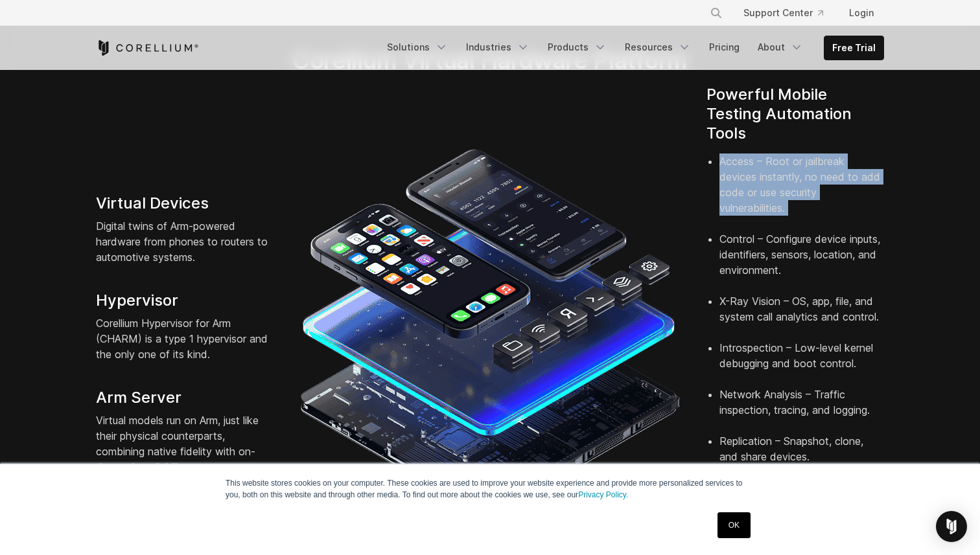 Image resolution: width=980 pixels, height=555 pixels. Describe the element at coordinates (802, 364) in the screenshot. I see `li: Introspection – Low-level kernel debugging and boot control.` at that location.